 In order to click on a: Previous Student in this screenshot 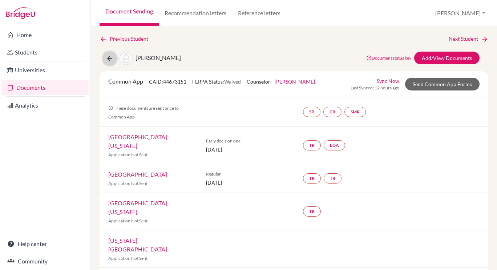, I will do `click(127, 39)`.